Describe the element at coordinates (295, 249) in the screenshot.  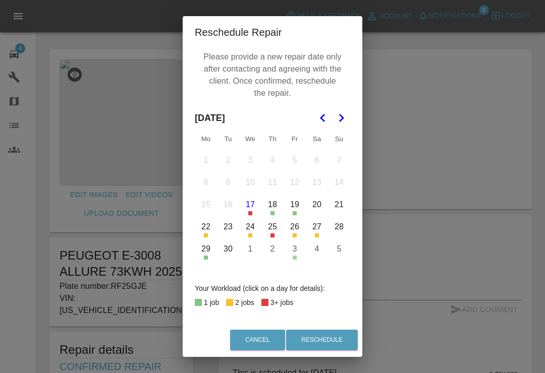
I see `button: Friday, October 3rd, 2025` at that location.